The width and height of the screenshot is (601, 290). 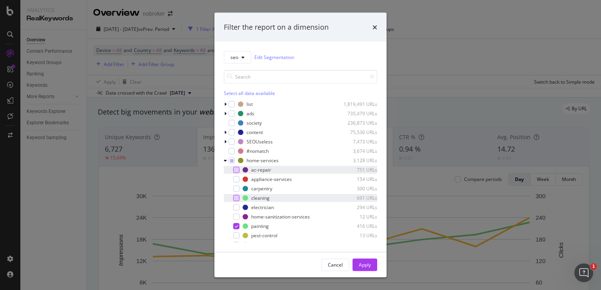 What do you see at coordinates (358, 142) in the screenshot?
I see `div: 7,473 URLs` at bounding box center [358, 142].